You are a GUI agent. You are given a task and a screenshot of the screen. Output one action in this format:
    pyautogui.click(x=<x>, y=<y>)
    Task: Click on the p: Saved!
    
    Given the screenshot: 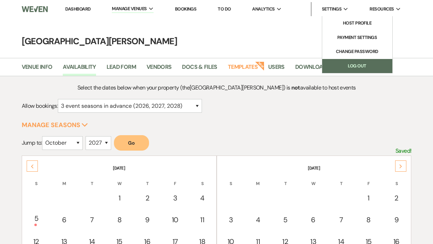 What is the action you would take?
    pyautogui.click(x=403, y=151)
    